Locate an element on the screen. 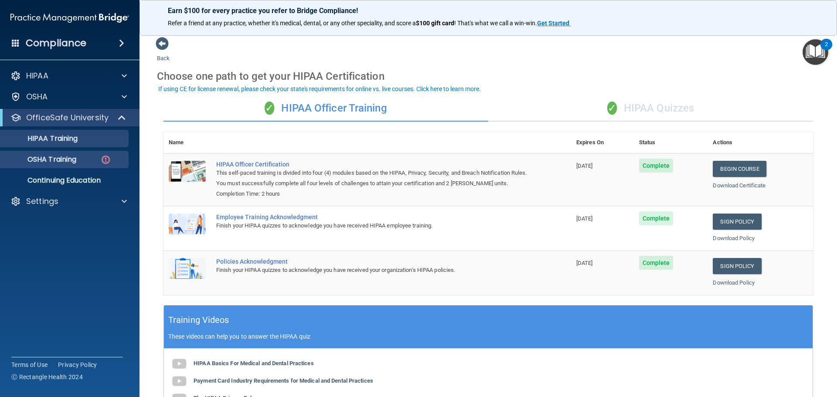  div: HIPAA Officer Training is located at coordinates (326, 109).